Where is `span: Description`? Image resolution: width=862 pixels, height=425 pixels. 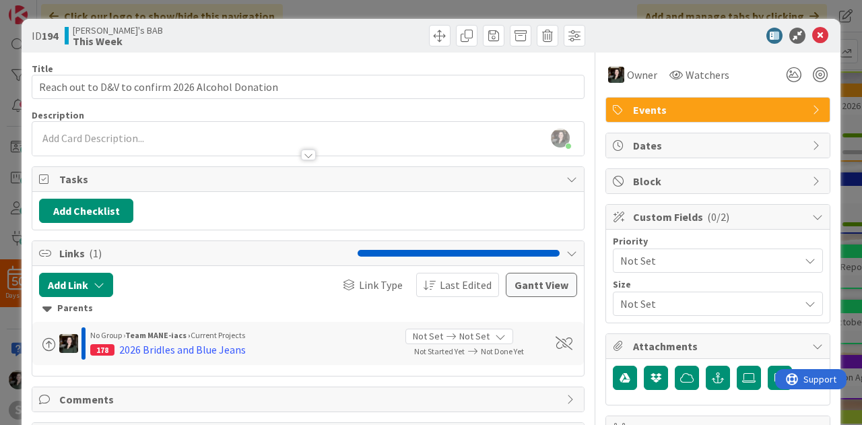 span: Description is located at coordinates (58, 115).